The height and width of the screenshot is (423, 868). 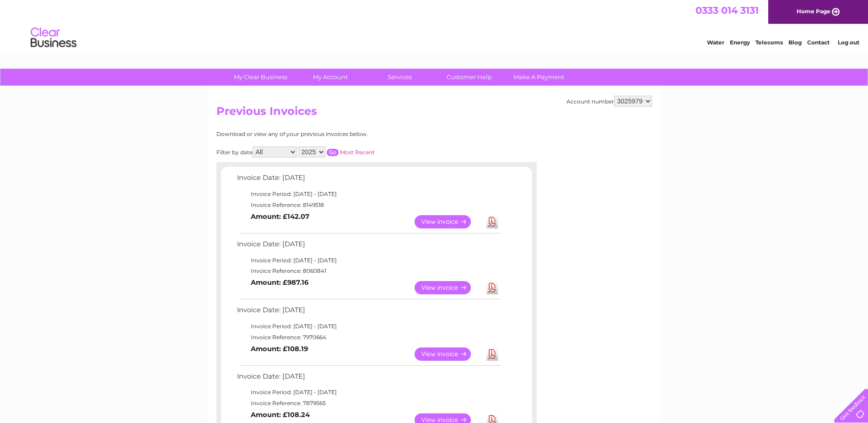 I want to click on a: Contact, so click(x=818, y=42).